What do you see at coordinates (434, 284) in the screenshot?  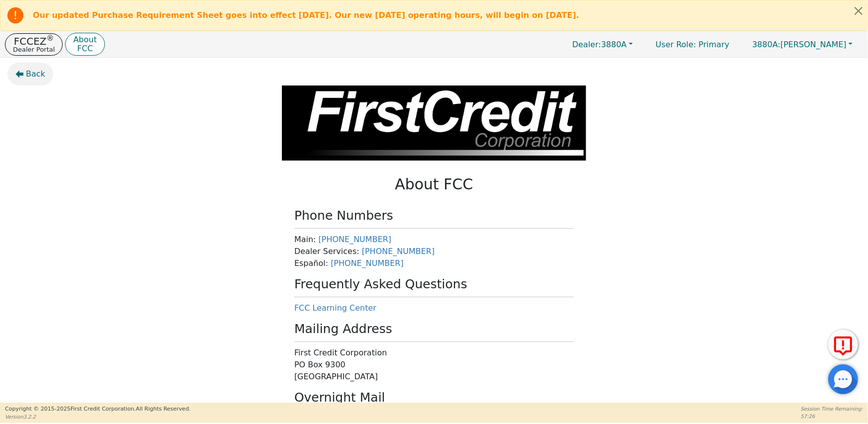 I see `h3: Frequently Asked Questions` at bounding box center [434, 284].